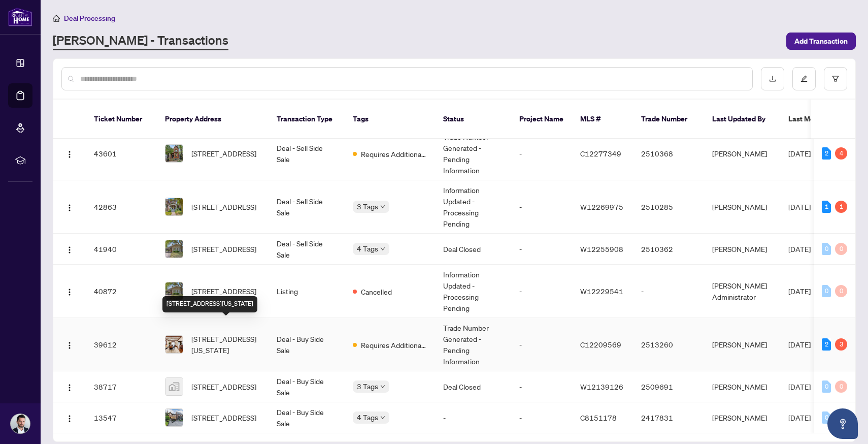  I want to click on td: 39612, so click(122, 344).